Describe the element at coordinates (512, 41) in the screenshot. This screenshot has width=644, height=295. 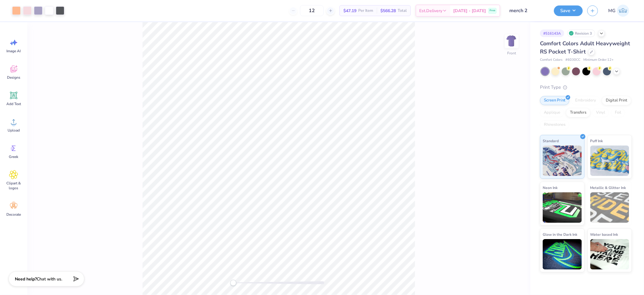
I see `img: Front` at that location.